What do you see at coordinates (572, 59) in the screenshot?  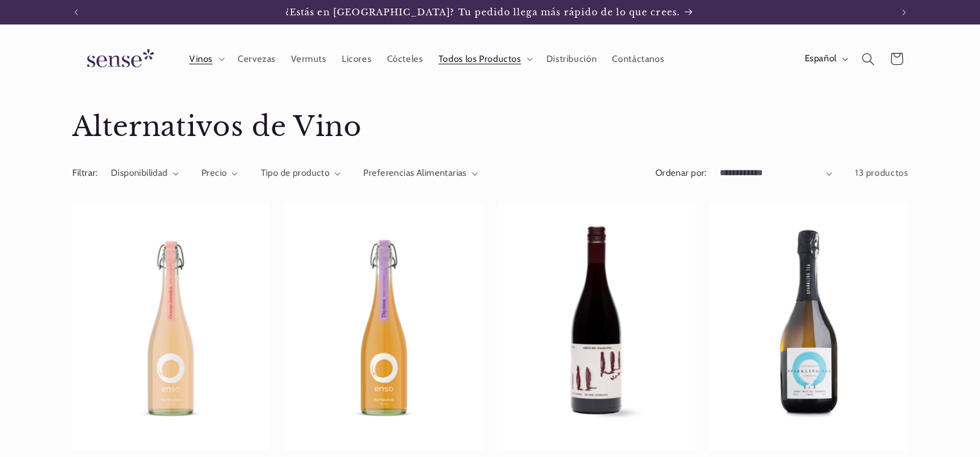 I see `span: Distribución` at bounding box center [572, 59].